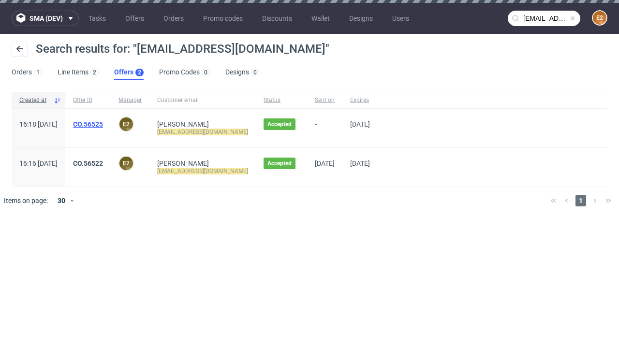  Describe the element at coordinates (88, 124) in the screenshot. I see `a: CO.56525` at that location.